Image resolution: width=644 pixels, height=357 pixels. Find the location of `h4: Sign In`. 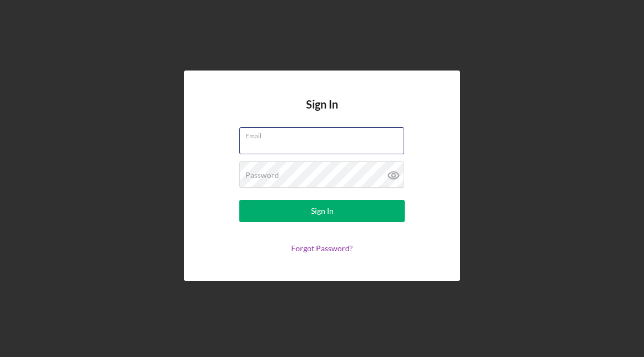

h4: Sign In is located at coordinates (322, 112).